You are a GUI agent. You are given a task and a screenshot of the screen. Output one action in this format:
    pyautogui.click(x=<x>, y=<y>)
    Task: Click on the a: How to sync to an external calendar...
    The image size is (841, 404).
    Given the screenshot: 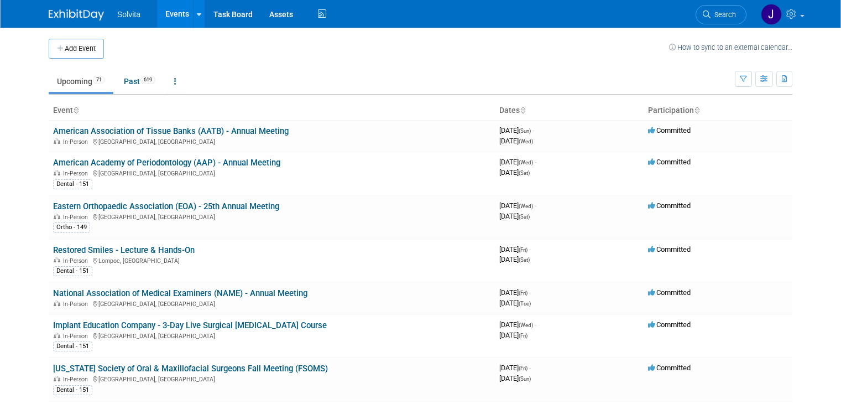 What is the action you would take?
    pyautogui.click(x=731, y=47)
    